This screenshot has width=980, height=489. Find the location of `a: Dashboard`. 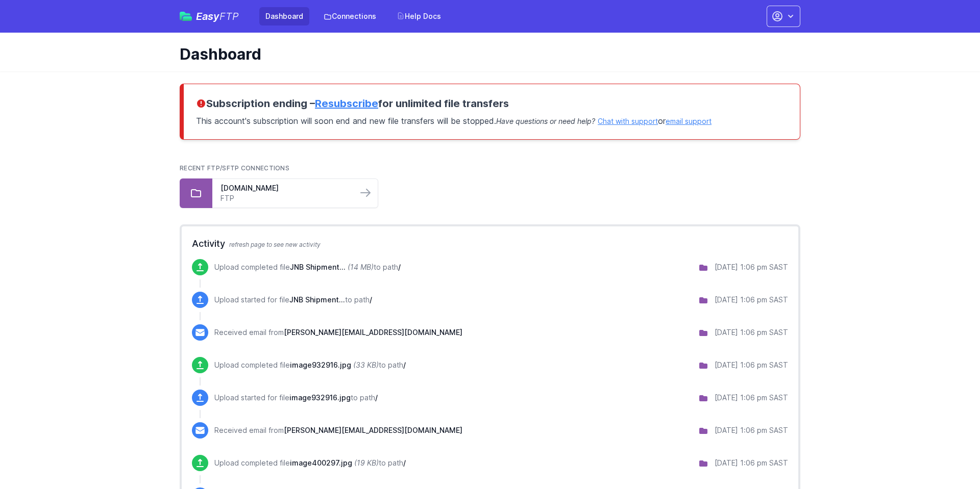

a: Dashboard is located at coordinates (285, 16).